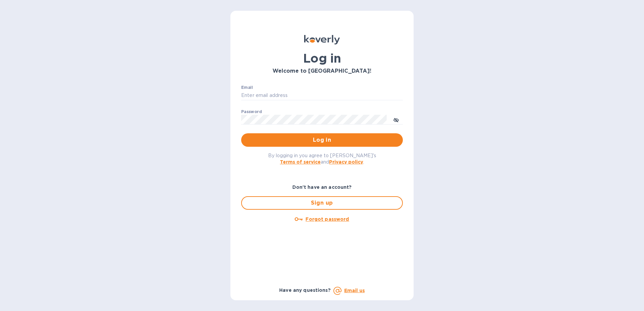 Image resolution: width=644 pixels, height=311 pixels. Describe the element at coordinates (251, 111) in the screenshot. I see `label: Password` at that location.